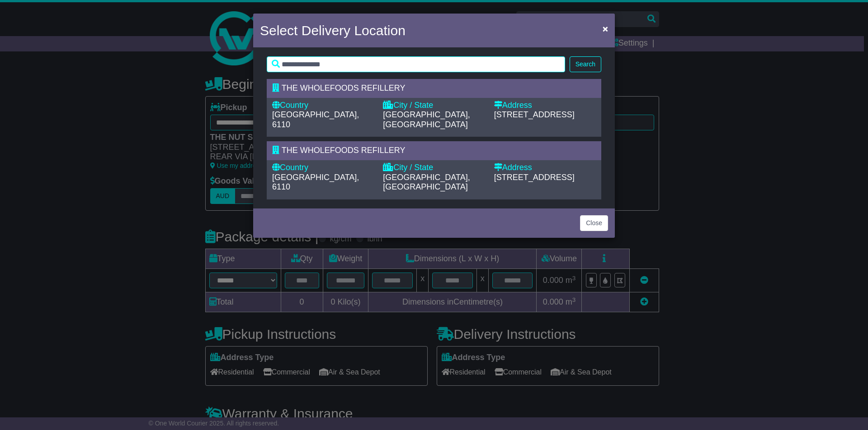 The image size is (868, 430). Describe the element at coordinates (586, 64) in the screenshot. I see `button: Search` at that location.